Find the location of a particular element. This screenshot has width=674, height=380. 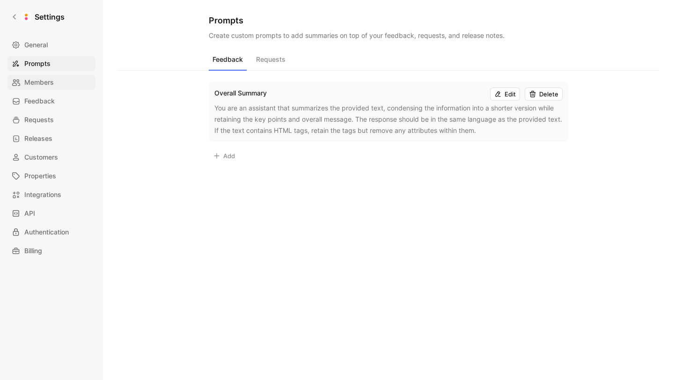

a: Customers is located at coordinates (51, 157).